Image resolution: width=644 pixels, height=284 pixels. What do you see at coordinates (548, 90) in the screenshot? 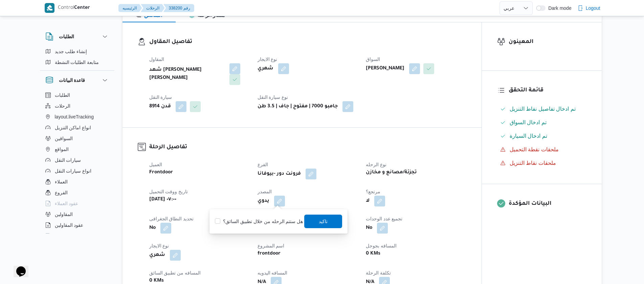
I see `h3: قائمة التحقق` at bounding box center [548, 90].